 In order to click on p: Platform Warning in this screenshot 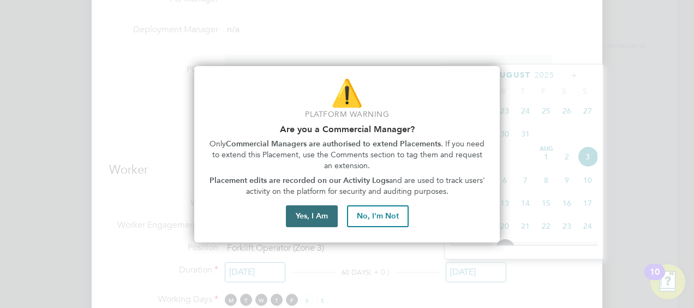, I will do `click(347, 115)`.